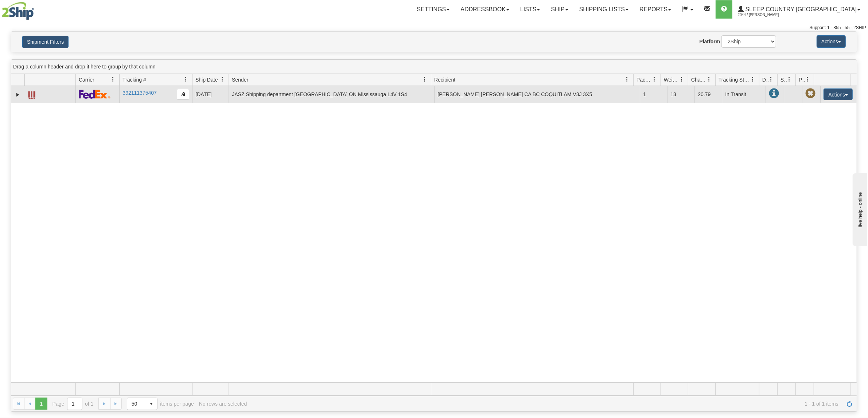 This screenshot has width=868, height=418. Describe the element at coordinates (484, 10) in the screenshot. I see `a: Addressbook` at that location.